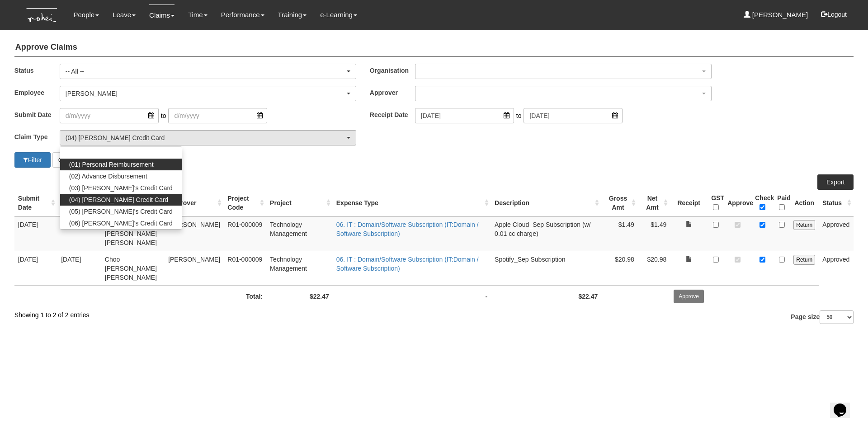  What do you see at coordinates (546, 203) in the screenshot?
I see `th: Description : activate to sort column ascending` at bounding box center [546, 203].